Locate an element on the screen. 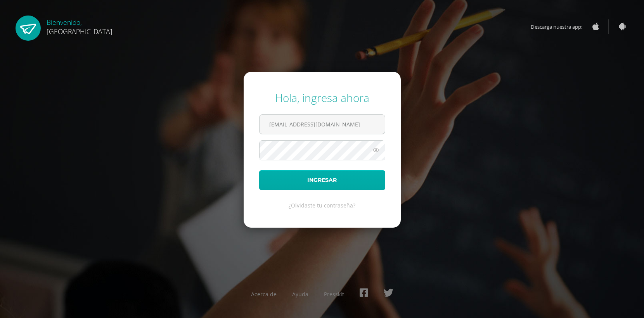 This screenshot has height=318, width=644. div: Bienvenido, is located at coordinates (80, 26).